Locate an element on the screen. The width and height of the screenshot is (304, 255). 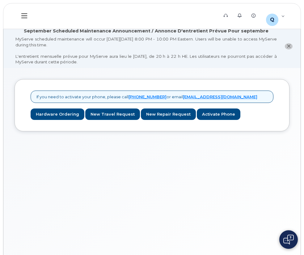
a: New Travel Request is located at coordinates (112, 114).